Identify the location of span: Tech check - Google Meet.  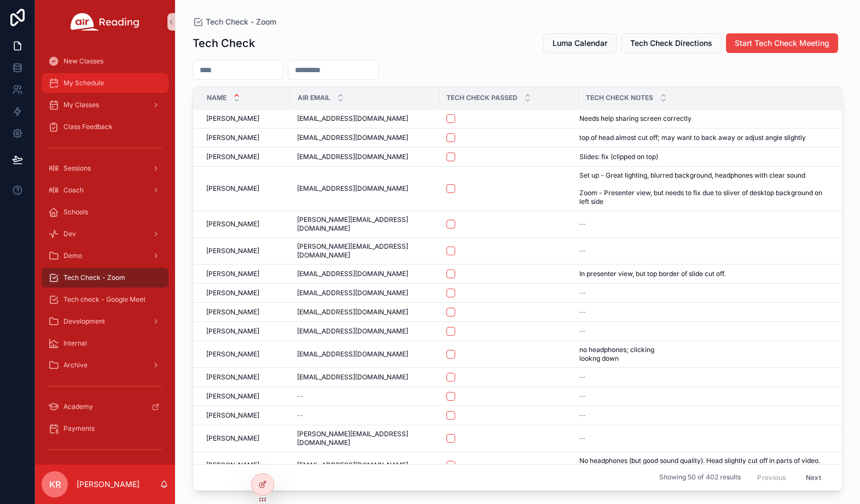
(104, 300).